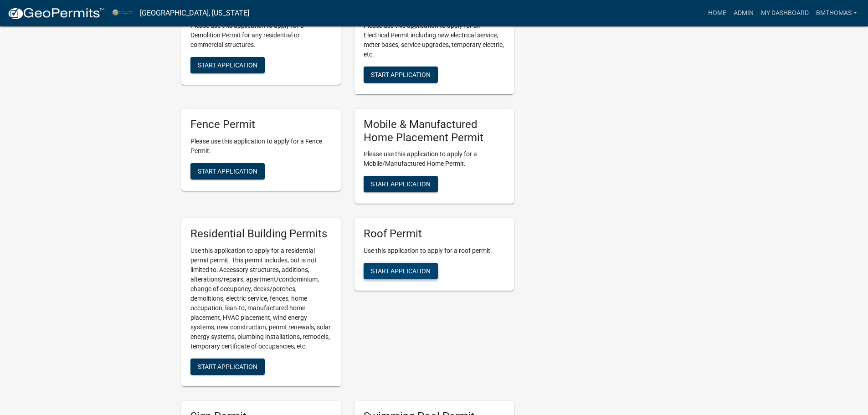  Describe the element at coordinates (261, 124) in the screenshot. I see `h5: Fence Permit` at that location.